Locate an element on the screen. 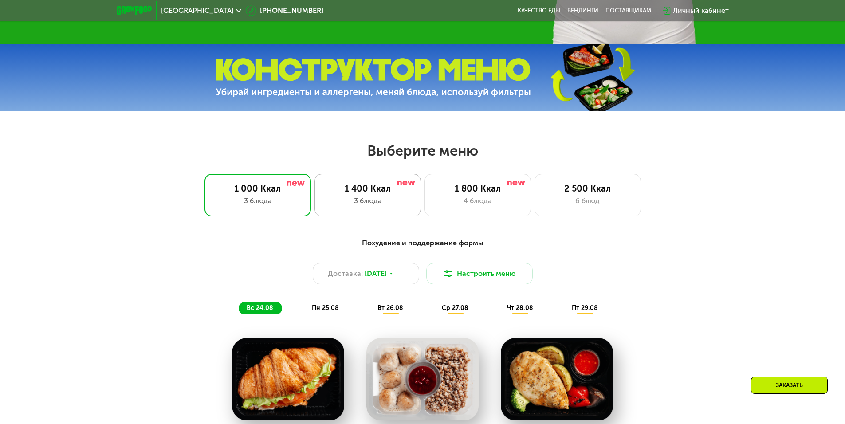  div: 1 400 Ккал is located at coordinates (368, 189).